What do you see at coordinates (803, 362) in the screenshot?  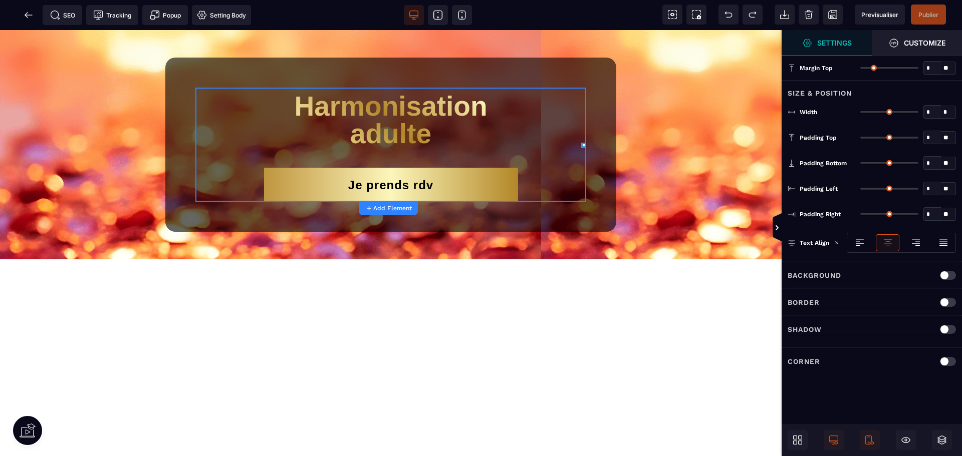 I see `p: Corner` at bounding box center [803, 362].